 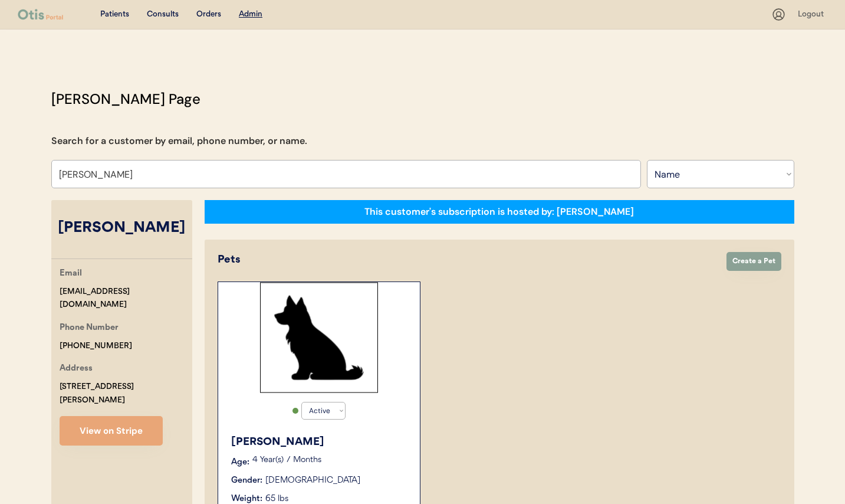 What do you see at coordinates (89, 328) in the screenshot?
I see `div: Phone Number` at bounding box center [89, 328].